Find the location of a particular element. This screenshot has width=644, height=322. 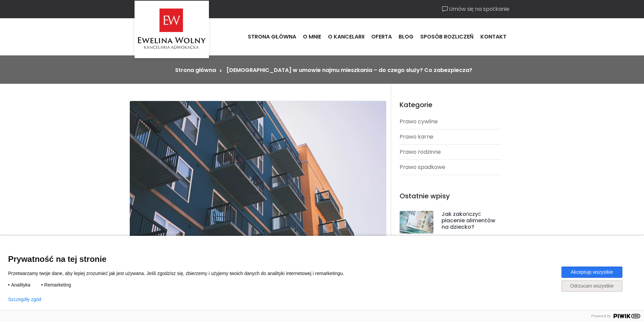

img: blog-image is located at coordinates (258, 186).